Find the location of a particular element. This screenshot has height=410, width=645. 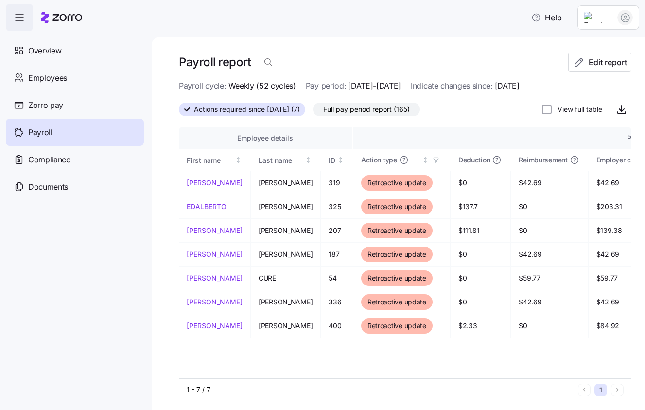

div: Employee details is located at coordinates (266, 138).